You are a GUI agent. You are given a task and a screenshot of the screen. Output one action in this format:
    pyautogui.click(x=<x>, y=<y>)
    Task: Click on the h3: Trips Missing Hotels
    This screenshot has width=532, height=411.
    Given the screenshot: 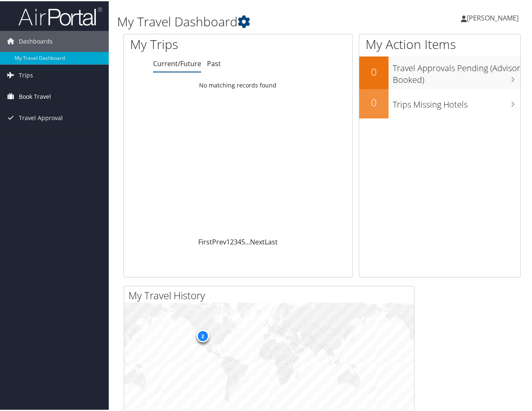 What is the action you would take?
    pyautogui.click(x=456, y=101)
    